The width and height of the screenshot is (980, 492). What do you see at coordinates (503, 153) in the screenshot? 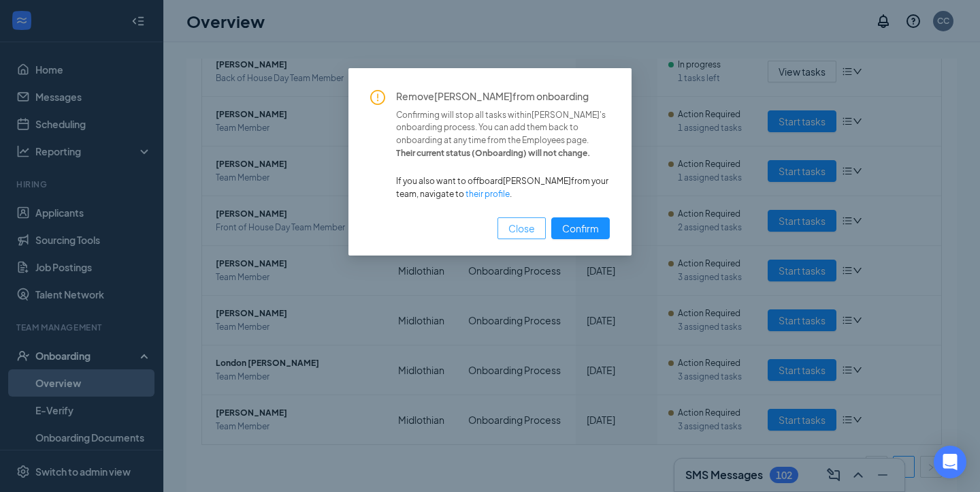
I see `span: Their current status ( Onboarding ) will not change.` at bounding box center [503, 153].